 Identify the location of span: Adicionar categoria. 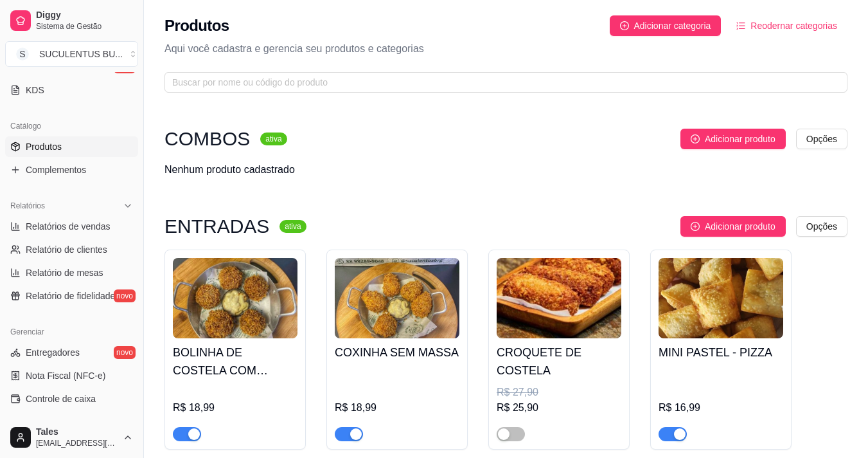
(673, 25).